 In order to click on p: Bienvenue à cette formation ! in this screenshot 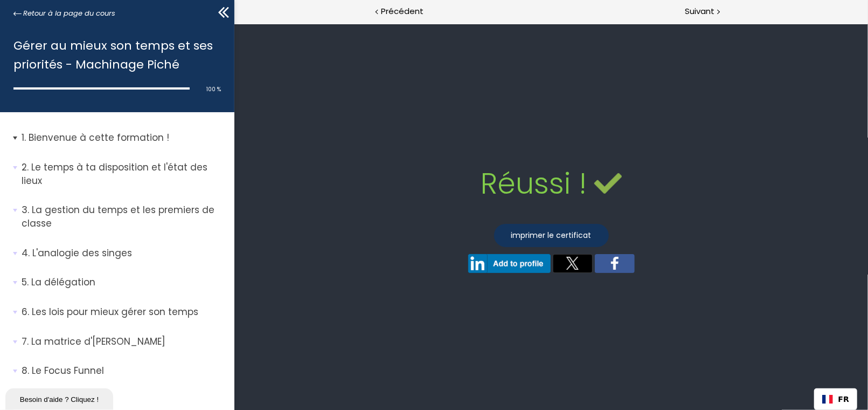, I will do `click(124, 137)`.